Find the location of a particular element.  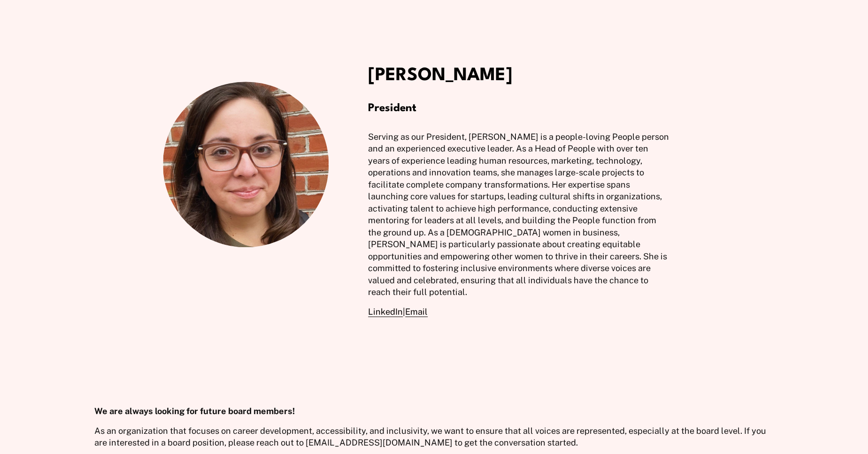

strong: We are always looking for future board members! is located at coordinates (194, 411).